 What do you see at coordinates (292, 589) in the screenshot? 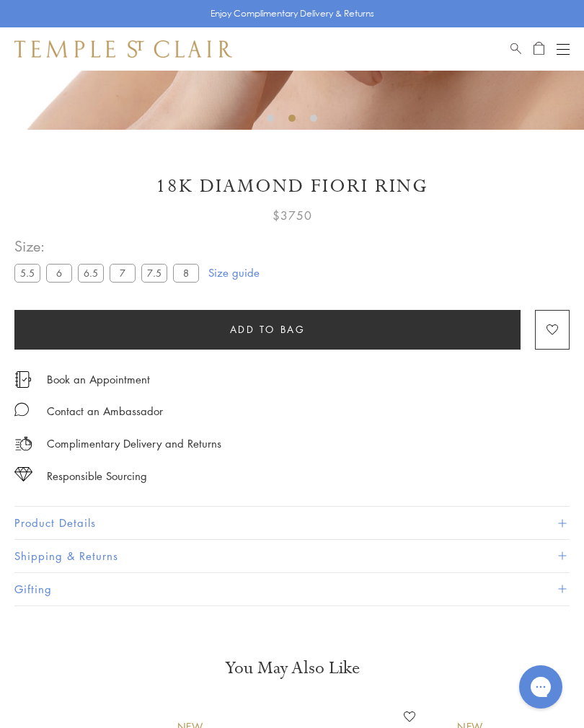
I see `button: Gifting` at bounding box center [292, 589].